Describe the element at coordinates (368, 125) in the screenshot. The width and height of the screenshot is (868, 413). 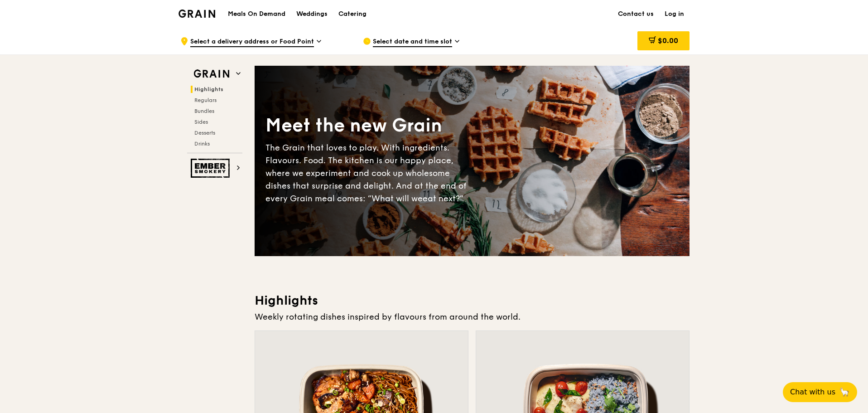
I see `div: Meet the new Grain` at that location.